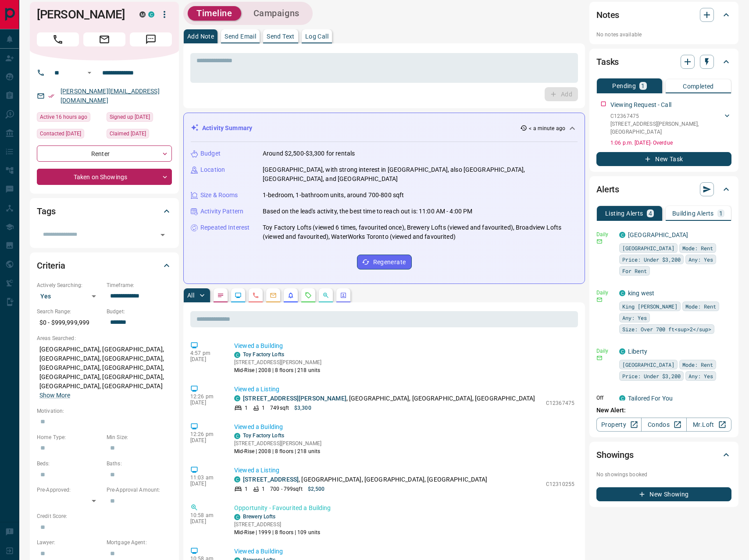 The image size is (749, 560). I want to click on span: Call, so click(58, 39).